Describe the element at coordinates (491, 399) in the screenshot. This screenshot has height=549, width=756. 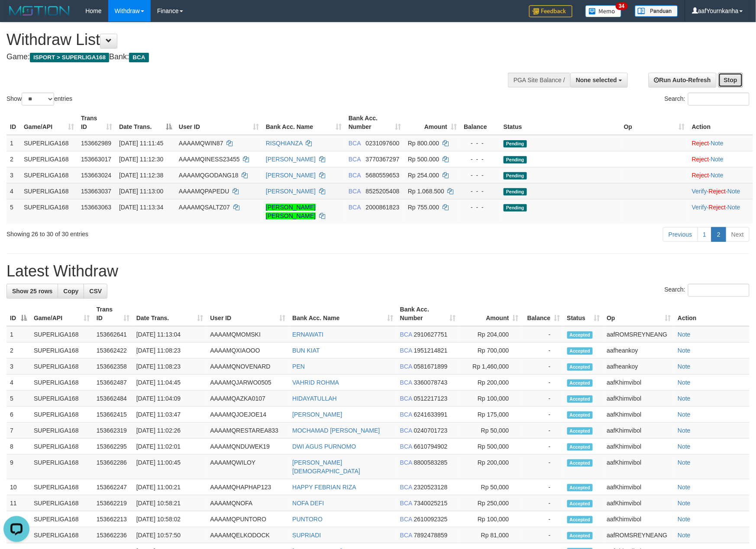
I see `td: Rp 100,000` at that location.